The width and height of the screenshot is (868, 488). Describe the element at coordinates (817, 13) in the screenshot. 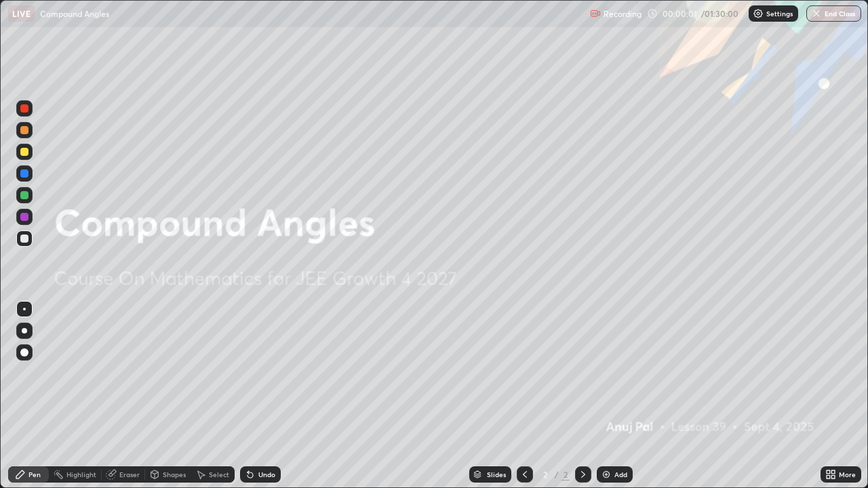

I see `img: end-class-cross` at that location.